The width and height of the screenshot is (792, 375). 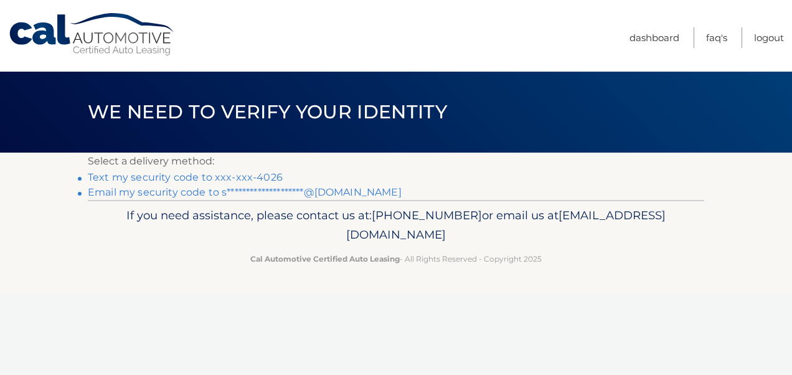 I want to click on p: Select a delivery method:, so click(x=396, y=161).